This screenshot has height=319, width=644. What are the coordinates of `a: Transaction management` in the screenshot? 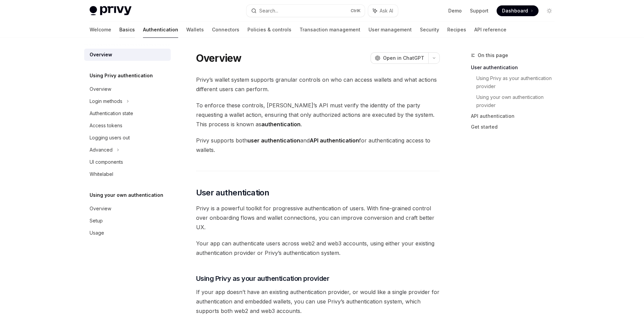 It's located at (330, 30).